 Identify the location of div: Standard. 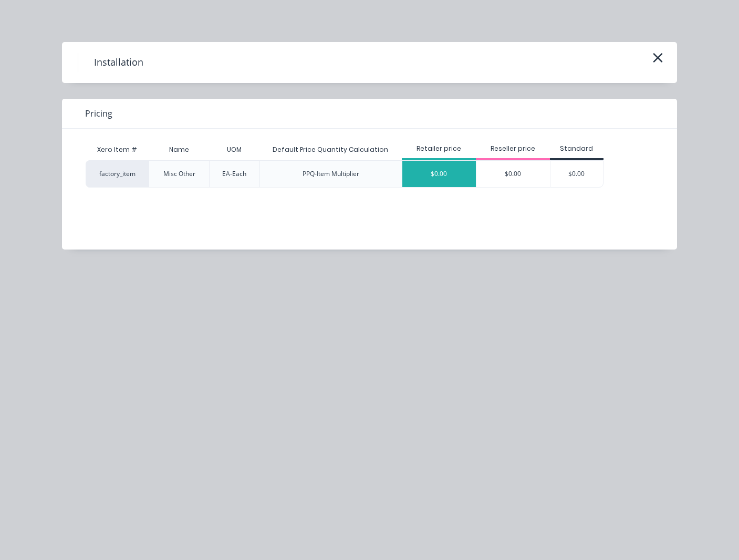
(577, 149).